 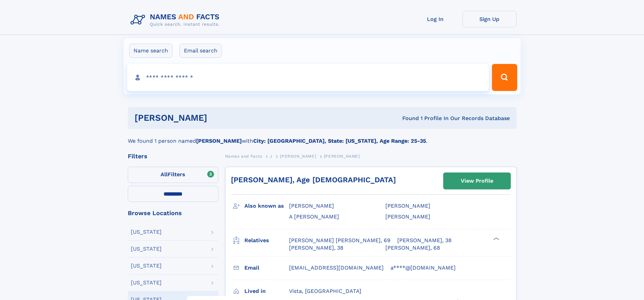 What do you see at coordinates (164, 174) in the screenshot?
I see `span: All` at bounding box center [164, 174].